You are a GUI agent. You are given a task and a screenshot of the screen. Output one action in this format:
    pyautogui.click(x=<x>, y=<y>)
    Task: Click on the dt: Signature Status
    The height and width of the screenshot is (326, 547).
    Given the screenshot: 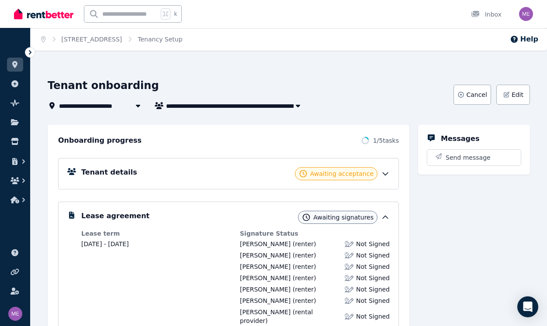 What is the action you would take?
    pyautogui.click(x=314, y=234)
    